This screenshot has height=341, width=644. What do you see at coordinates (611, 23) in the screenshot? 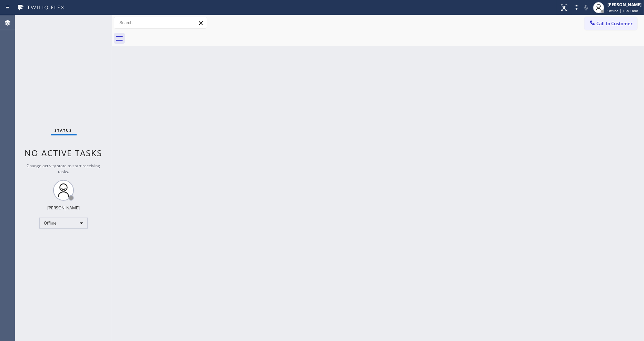
I see `button: Call to Customer` at bounding box center [611, 23].